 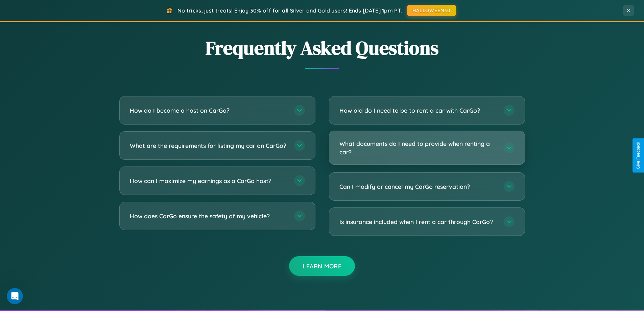 What do you see at coordinates (322, 266) in the screenshot?
I see `button: Learn More` at bounding box center [322, 266].